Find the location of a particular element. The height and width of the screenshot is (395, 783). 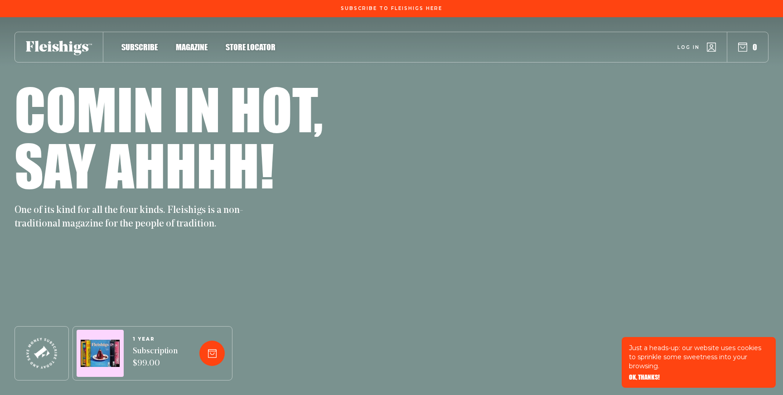

a: 1 YEARSubscription $99.00 is located at coordinates (155, 353).